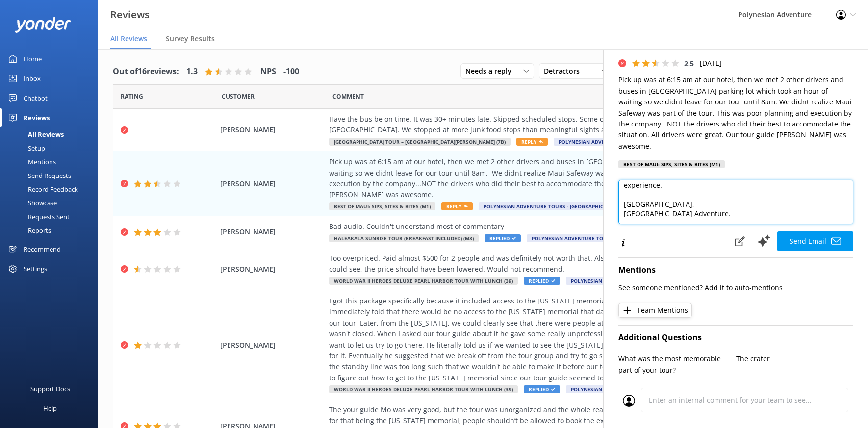 The image size is (868, 428). Describe the element at coordinates (677, 364) in the screenshot. I see `p: What was the most memorable part of your tour?` at that location.